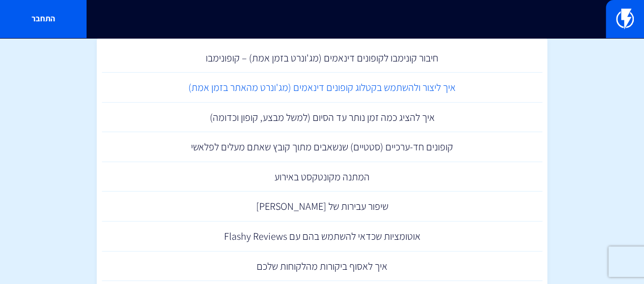 The width and height of the screenshot is (644, 284). What do you see at coordinates (322, 88) in the screenshot?
I see `a: איך ליצור ולהשתמש בקטלוג קופונים דינאמים (מג'ונרט מהאתר בזמן אמת)` at bounding box center [322, 88].